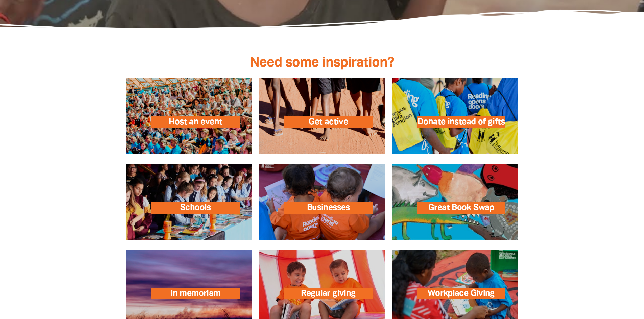 This screenshot has width=644, height=319. What do you see at coordinates (461, 293) in the screenshot?
I see `span: Workplace Giving` at bounding box center [461, 293].